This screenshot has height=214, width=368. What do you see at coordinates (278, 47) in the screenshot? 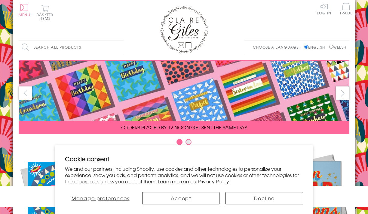
I see `p: Choose a language:` at bounding box center [278, 47].